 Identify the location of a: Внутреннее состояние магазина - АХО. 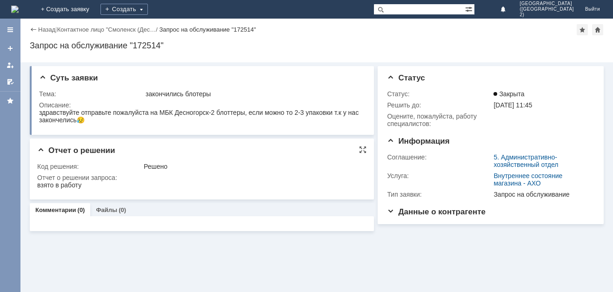
(528, 180).